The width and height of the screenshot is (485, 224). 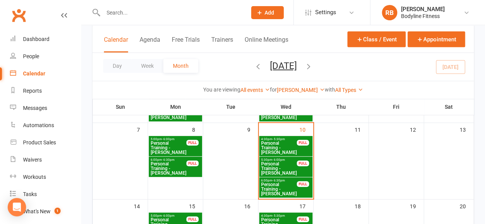 I want to click on div: 13, so click(x=466, y=129).